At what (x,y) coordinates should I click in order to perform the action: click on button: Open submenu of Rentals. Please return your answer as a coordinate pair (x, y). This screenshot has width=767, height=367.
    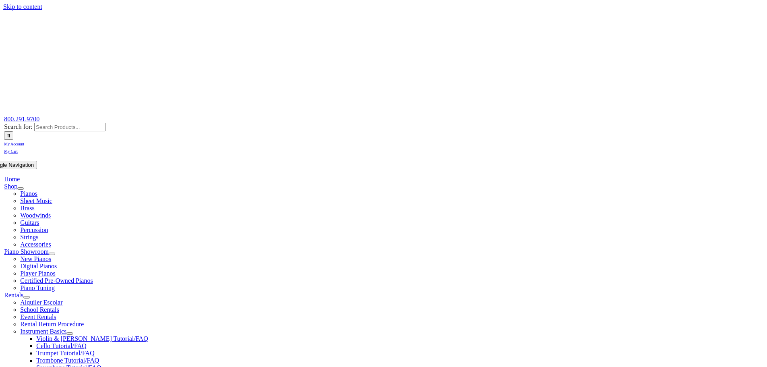
    Looking at the image, I should click on (27, 297).